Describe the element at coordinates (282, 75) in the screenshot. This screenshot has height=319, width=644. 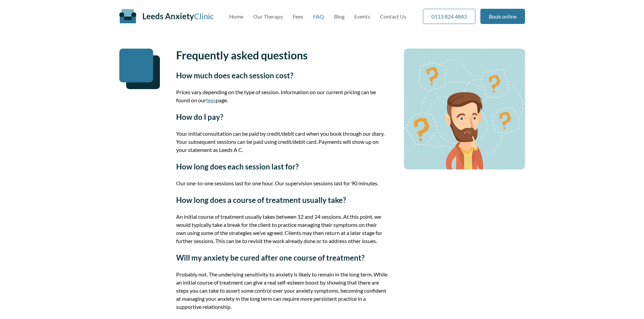
I see `h2: How much does each session cost?` at that location.